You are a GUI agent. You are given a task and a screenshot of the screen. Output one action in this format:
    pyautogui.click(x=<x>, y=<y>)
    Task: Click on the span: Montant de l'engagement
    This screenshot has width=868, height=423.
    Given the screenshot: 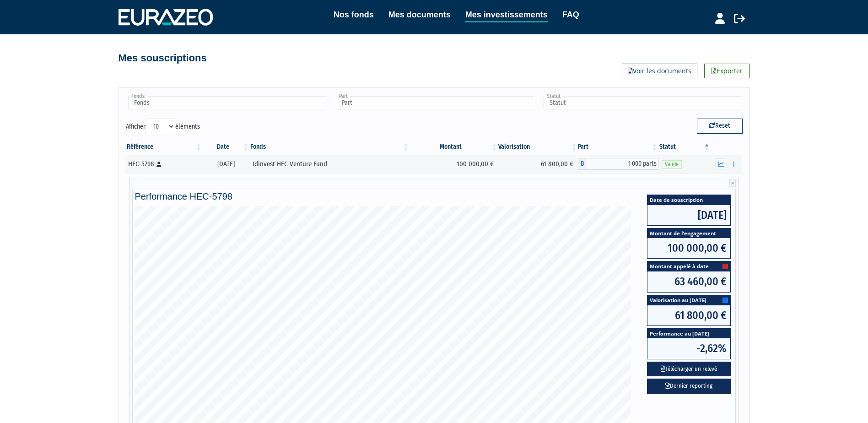 What is the action you would take?
    pyautogui.click(x=689, y=233)
    